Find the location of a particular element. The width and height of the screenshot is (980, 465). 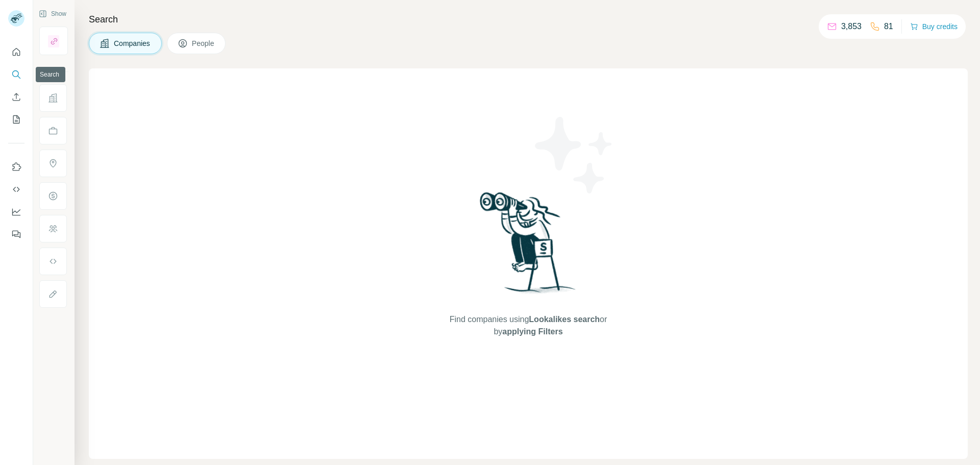

button: Buy credits is located at coordinates (934, 26).